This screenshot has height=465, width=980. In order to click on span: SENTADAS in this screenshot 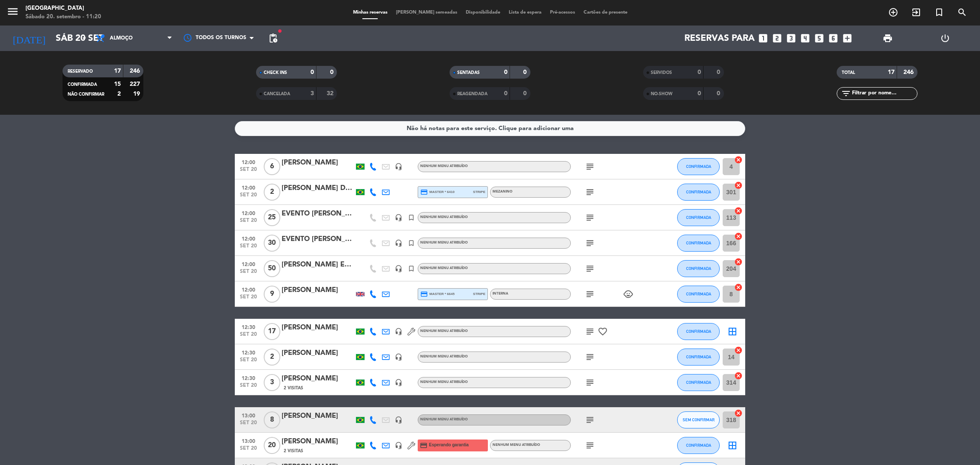, I will do `click(468, 73)`.